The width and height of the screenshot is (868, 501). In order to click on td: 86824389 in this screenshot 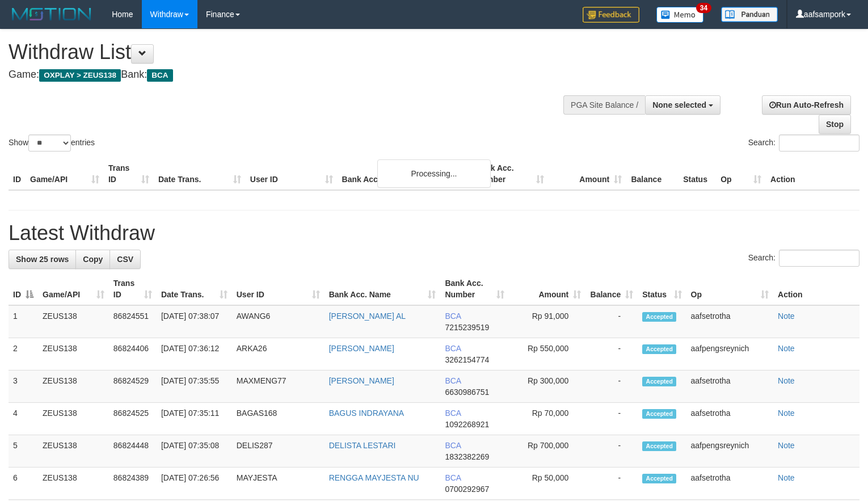, I will do `click(133, 484)`.